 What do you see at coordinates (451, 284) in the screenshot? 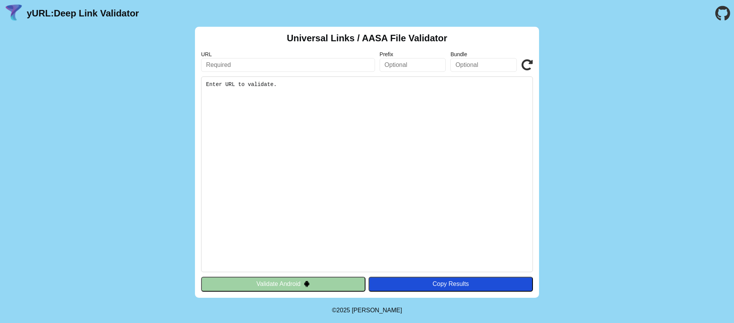
I see `div: Copy Results` at bounding box center [451, 284].